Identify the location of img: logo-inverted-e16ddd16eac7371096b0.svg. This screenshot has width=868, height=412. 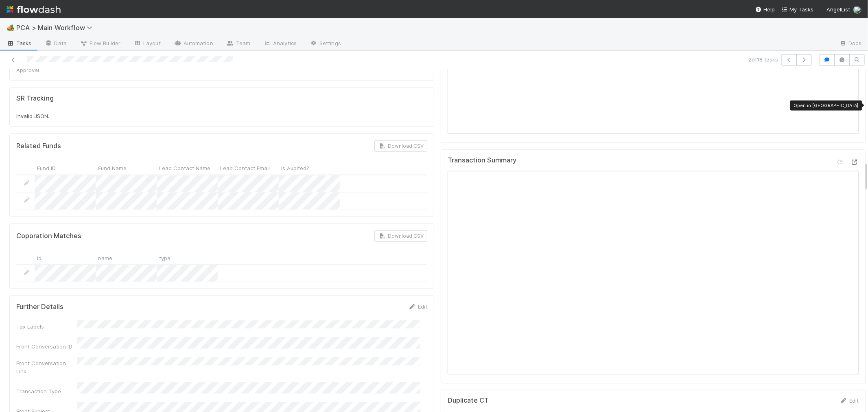
(34, 9).